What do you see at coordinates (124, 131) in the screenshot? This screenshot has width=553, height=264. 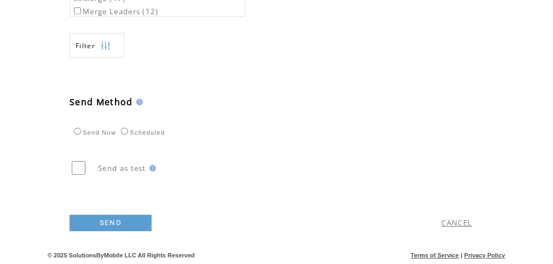 I see `input: Scheduled` at bounding box center [124, 131].